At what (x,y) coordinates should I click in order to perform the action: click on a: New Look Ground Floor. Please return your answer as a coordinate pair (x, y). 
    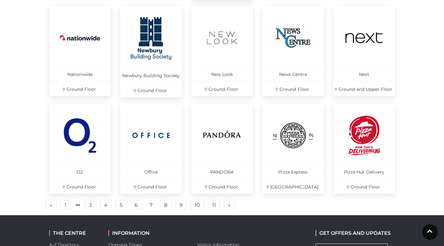
    Looking at the image, I should click on (222, 51).